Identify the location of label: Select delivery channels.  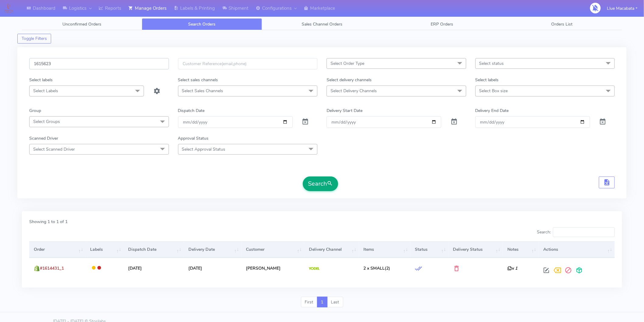
(349, 80).